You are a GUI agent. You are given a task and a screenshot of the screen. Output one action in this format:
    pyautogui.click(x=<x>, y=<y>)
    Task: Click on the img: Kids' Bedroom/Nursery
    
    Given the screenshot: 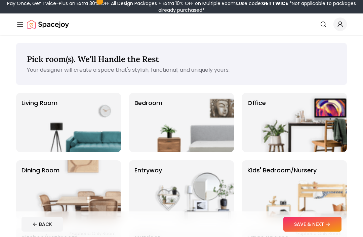 What is the action you would take?
    pyautogui.click(x=304, y=190)
    